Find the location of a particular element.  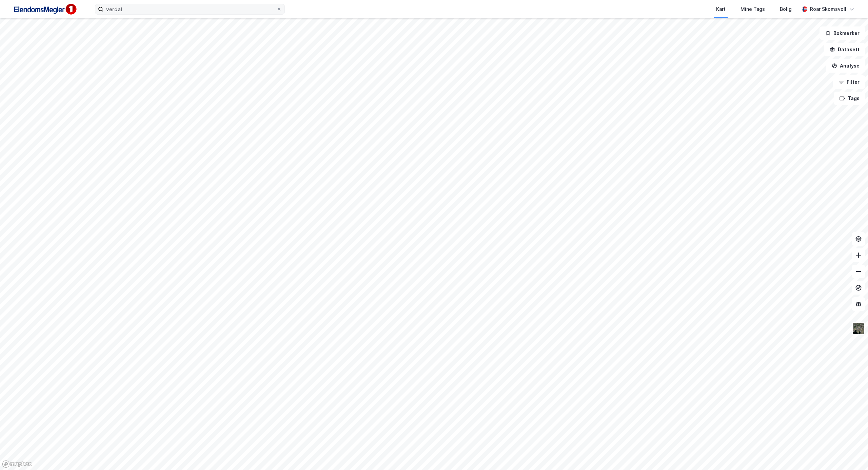

button: Tags is located at coordinates (850, 98).